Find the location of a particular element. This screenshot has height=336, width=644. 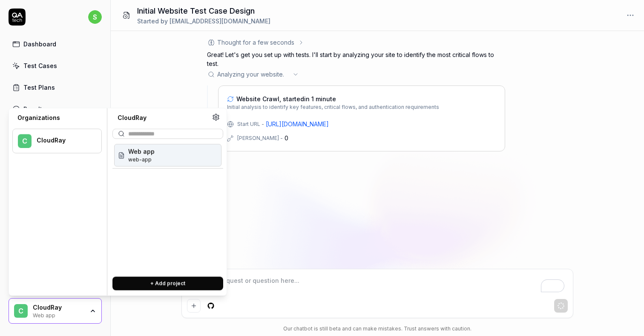

a: Organization settings is located at coordinates (216, 119).